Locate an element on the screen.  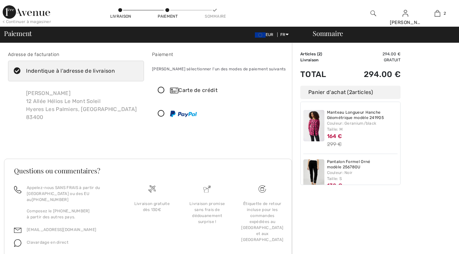
img: PayPal is located at coordinates (183, 114).